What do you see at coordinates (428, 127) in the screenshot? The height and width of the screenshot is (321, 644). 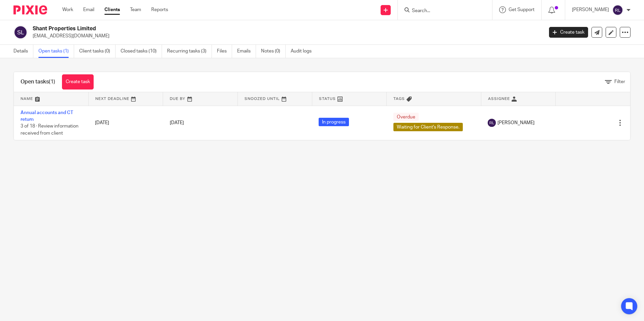 I see `span: Waiting for Client's Response.` at bounding box center [428, 127].